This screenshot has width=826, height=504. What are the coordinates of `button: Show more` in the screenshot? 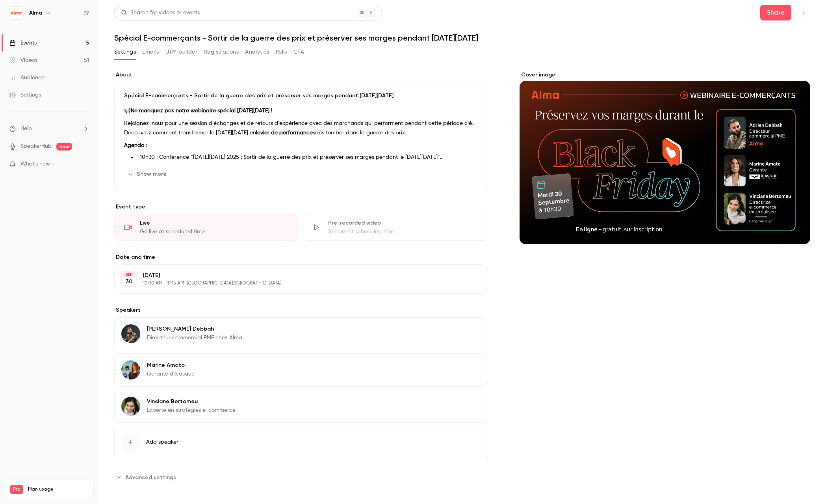 It's located at (147, 174).